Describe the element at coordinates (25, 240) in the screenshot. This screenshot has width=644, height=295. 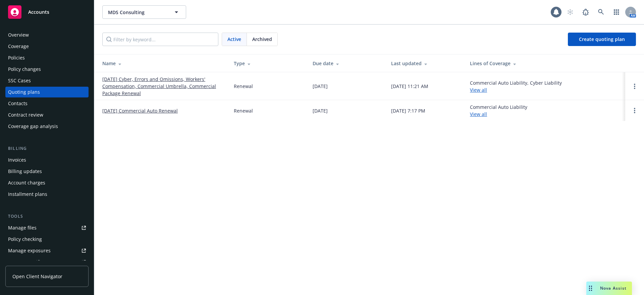
I see `div: Policy checking` at that location.